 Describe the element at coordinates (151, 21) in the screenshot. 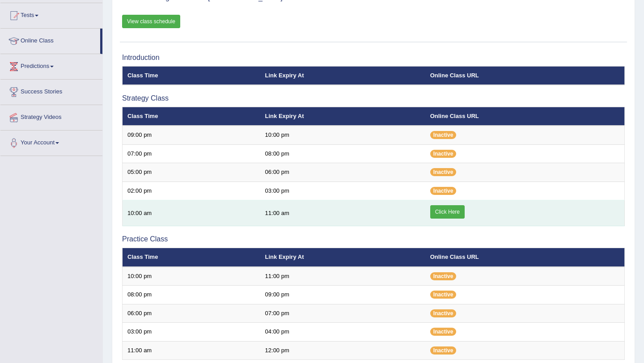

I see `a: View class schedule` at that location.